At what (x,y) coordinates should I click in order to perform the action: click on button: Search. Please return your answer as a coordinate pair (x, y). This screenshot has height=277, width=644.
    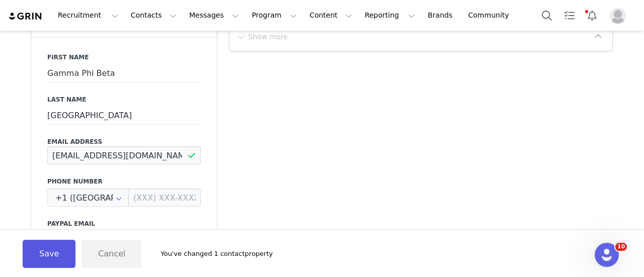
    Looking at the image, I should click on (547, 15).